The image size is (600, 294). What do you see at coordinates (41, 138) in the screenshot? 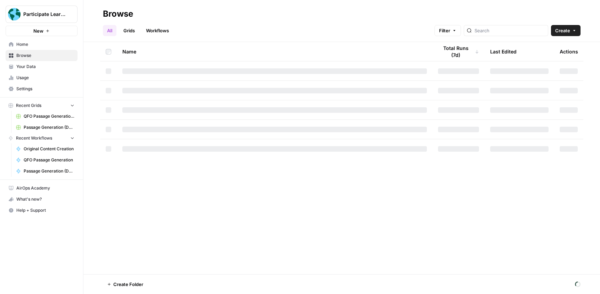
I see `button: Recent Workflows` at bounding box center [41, 138].